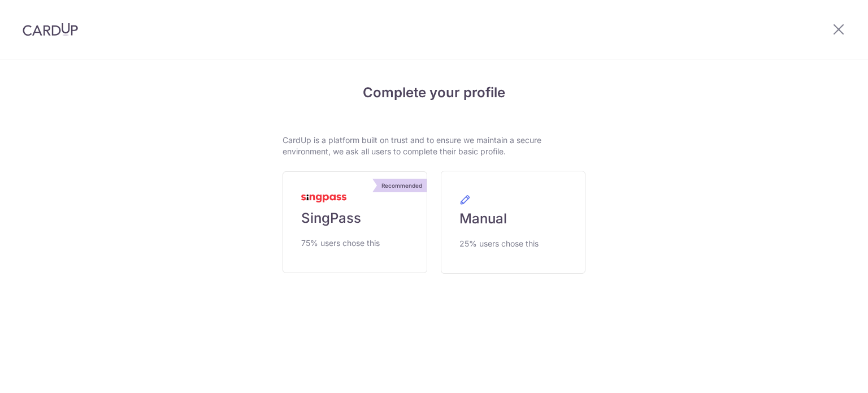  I want to click on span: 25% users chose this, so click(499, 243).